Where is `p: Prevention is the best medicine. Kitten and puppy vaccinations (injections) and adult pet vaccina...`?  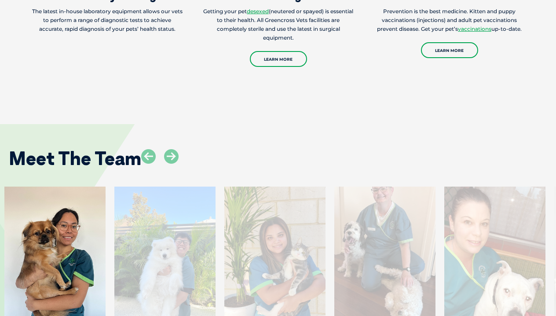
p: Prevention is the best medicine. Kitten and puppy vaccinations (injections) and adult pet vaccina... is located at coordinates (449, 20).